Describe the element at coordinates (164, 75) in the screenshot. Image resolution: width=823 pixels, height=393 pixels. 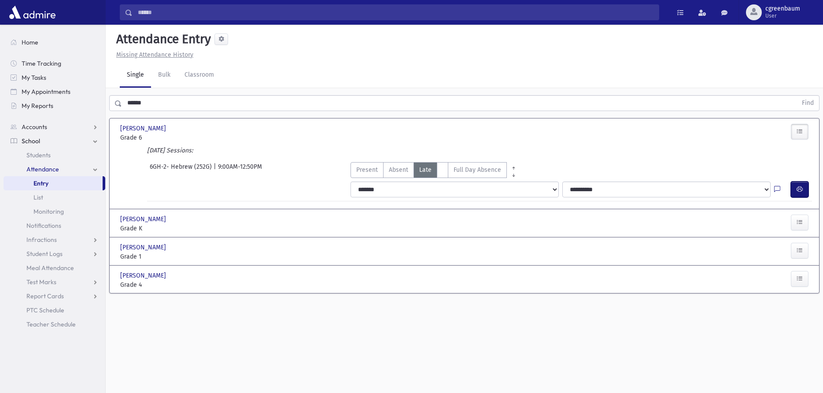
I see `a: Bulk` at that location.